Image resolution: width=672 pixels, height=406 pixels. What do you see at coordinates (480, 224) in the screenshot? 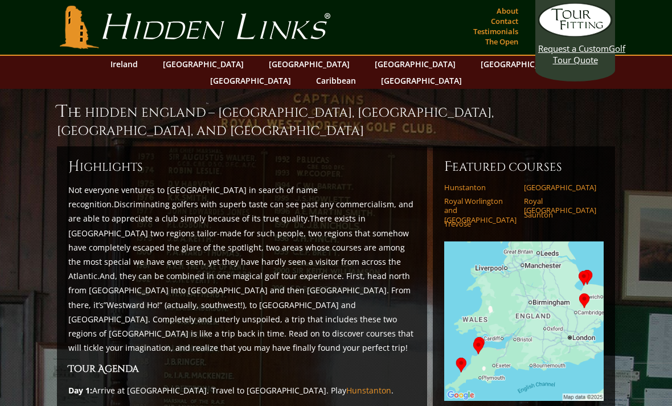
I see `a: Trevose` at bounding box center [480, 224].